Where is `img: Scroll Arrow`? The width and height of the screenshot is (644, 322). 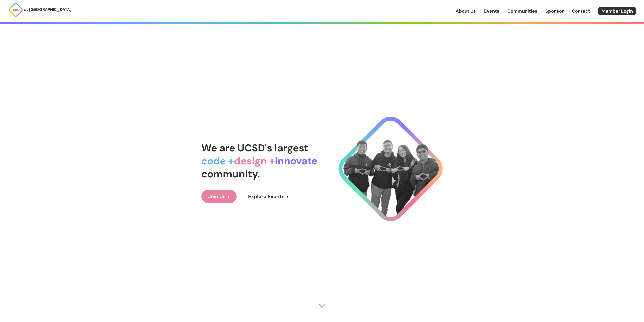
img: Scroll Arrow is located at coordinates (322, 306).